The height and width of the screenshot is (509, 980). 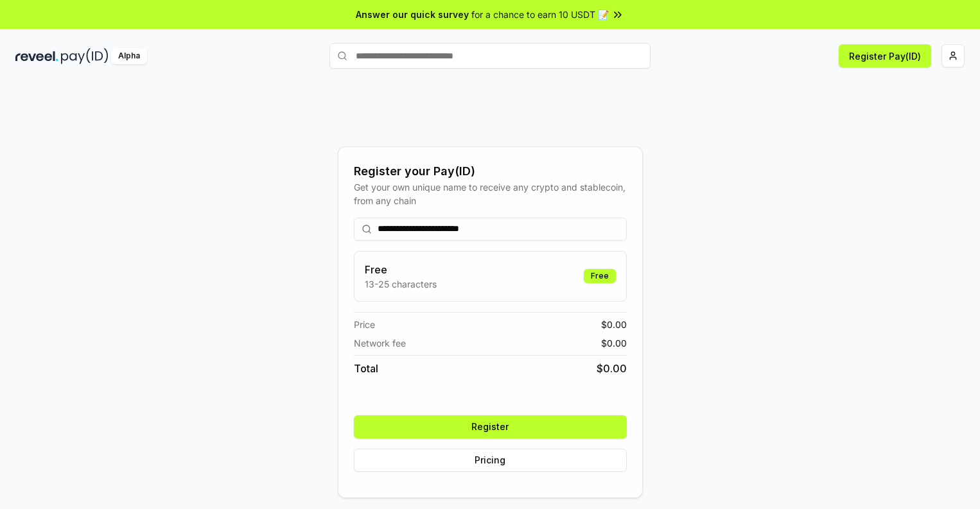 I want to click on span: Answer our quick survey, so click(x=412, y=14).